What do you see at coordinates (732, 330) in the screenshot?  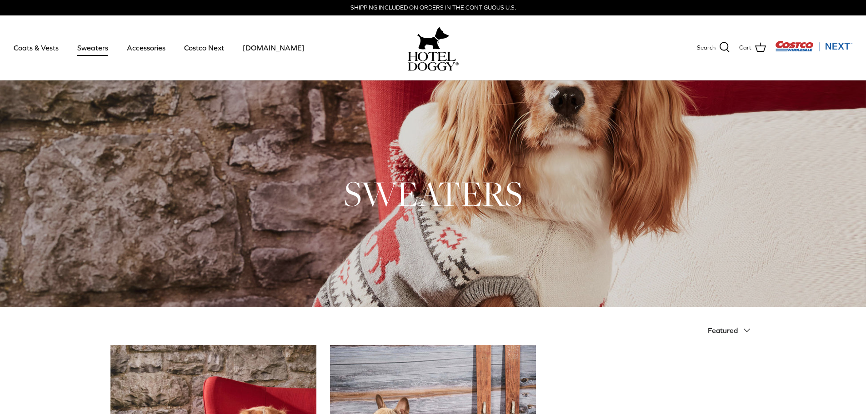 I see `button: Featured` at bounding box center [732, 330].